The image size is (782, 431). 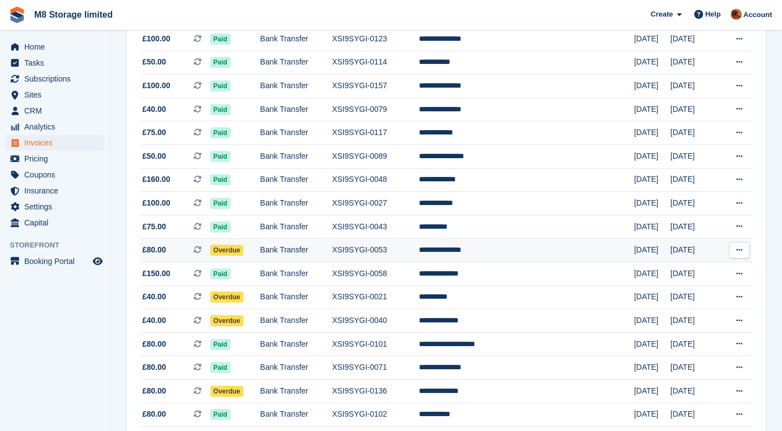 What do you see at coordinates (376, 344) in the screenshot?
I see `td: XSI9SYGI-0101` at bounding box center [376, 344].